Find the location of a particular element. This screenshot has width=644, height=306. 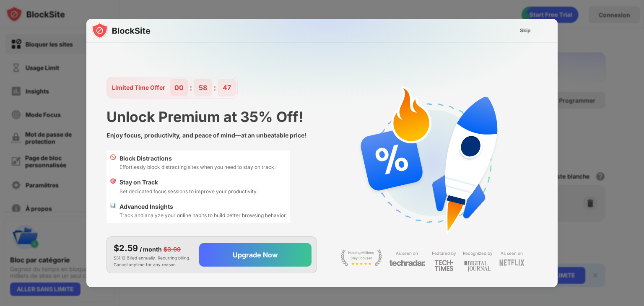

div: Advanced Insights is located at coordinates (203, 207).